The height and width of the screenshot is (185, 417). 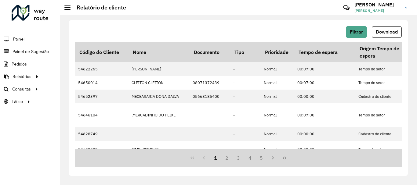 What do you see at coordinates (31, 52) in the screenshot?
I see `span: Painel de Sugestão` at bounding box center [31, 52].